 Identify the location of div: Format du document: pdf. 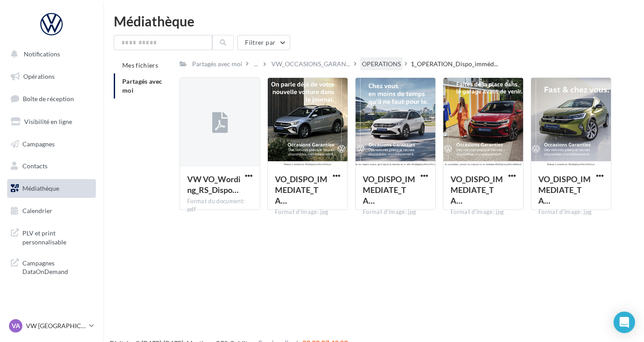
(220, 205).